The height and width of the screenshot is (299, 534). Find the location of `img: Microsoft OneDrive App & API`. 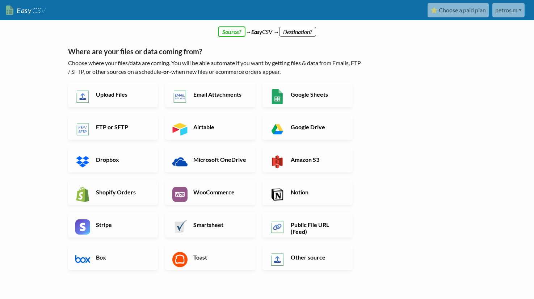

img: Microsoft OneDrive App & API is located at coordinates (180, 162).